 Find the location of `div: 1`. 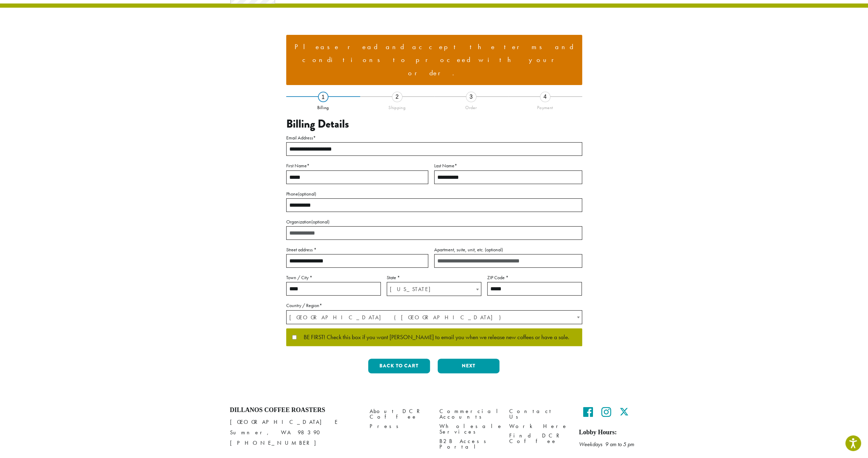

div: 1 is located at coordinates (323, 97).